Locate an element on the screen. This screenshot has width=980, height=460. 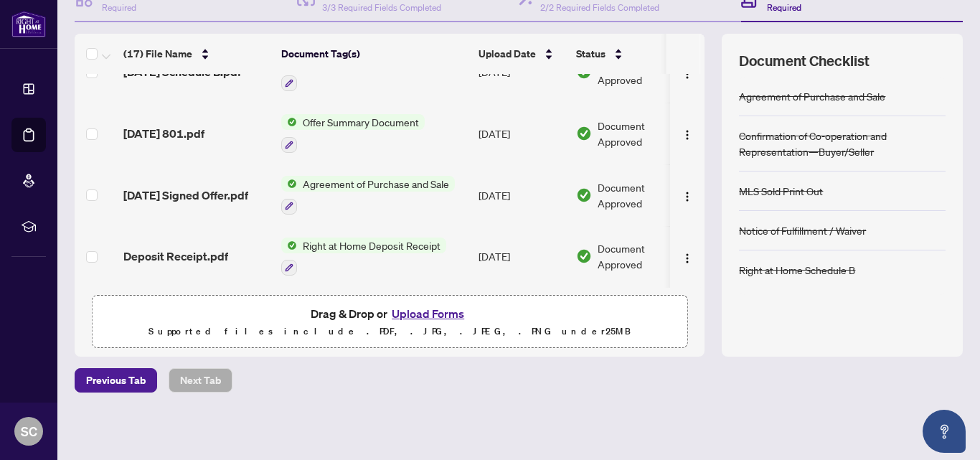
button: Upload Forms is located at coordinates (427, 313).